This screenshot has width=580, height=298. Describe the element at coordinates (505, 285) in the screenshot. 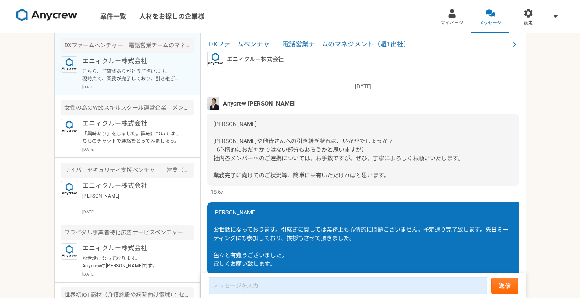

I see `button: 送信` at that location.